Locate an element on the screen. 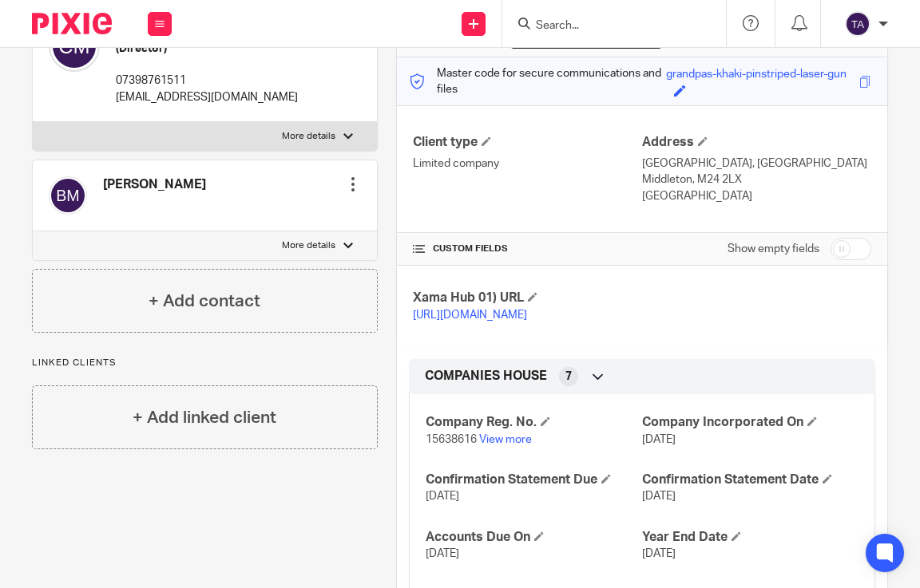 This screenshot has height=588, width=920. h4: + Add linked client is located at coordinates (205, 417).